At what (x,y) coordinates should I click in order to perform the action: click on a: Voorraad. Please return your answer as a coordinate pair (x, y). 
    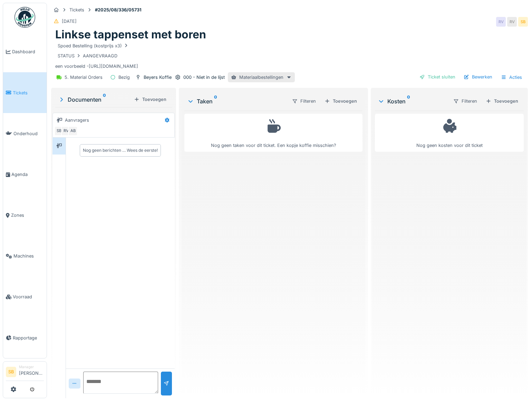
    Looking at the image, I should click on (25, 297).